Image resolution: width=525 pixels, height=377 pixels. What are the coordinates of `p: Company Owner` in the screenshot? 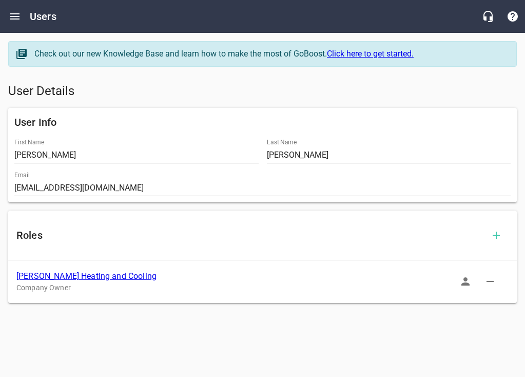 It's located at (254, 288).